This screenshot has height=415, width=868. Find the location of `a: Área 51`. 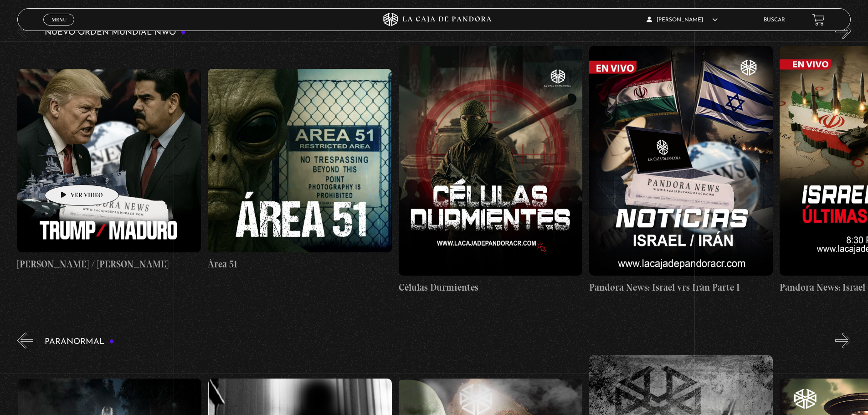

a: Área 51 is located at coordinates (299, 170).